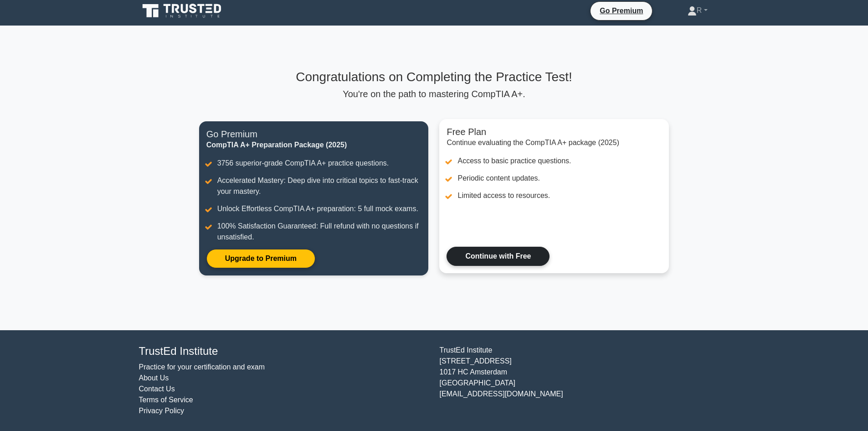  I want to click on a: Contact Us, so click(157, 389).